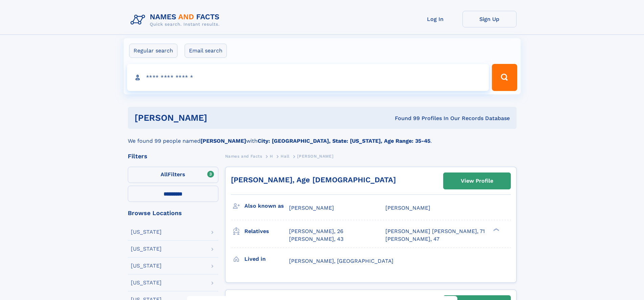 The width and height of the screenshot is (644, 300). What do you see at coordinates (267, 231) in the screenshot?
I see `h3: Relatives` at bounding box center [267, 231].